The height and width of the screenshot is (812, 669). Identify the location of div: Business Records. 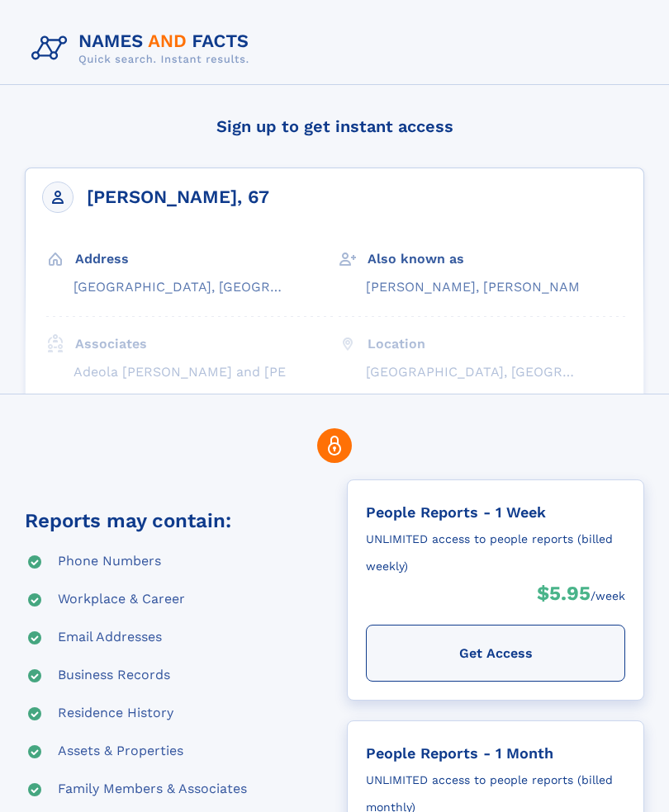
(114, 676).